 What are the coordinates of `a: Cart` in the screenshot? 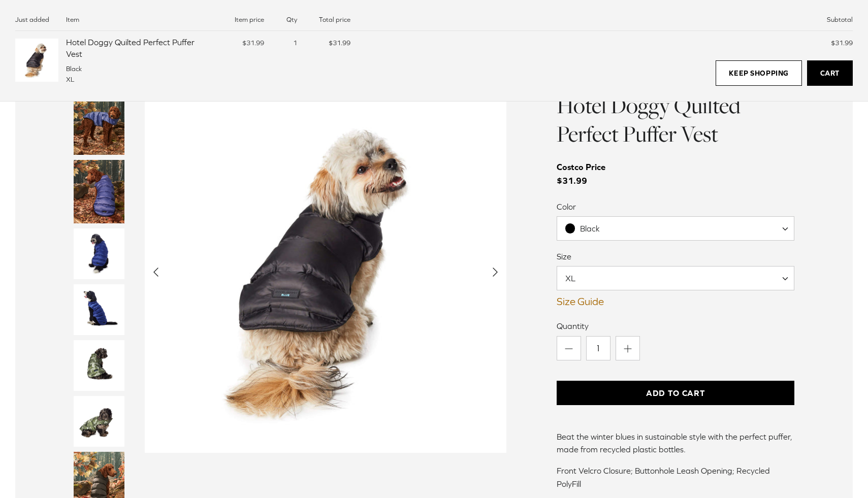 It's located at (830, 73).